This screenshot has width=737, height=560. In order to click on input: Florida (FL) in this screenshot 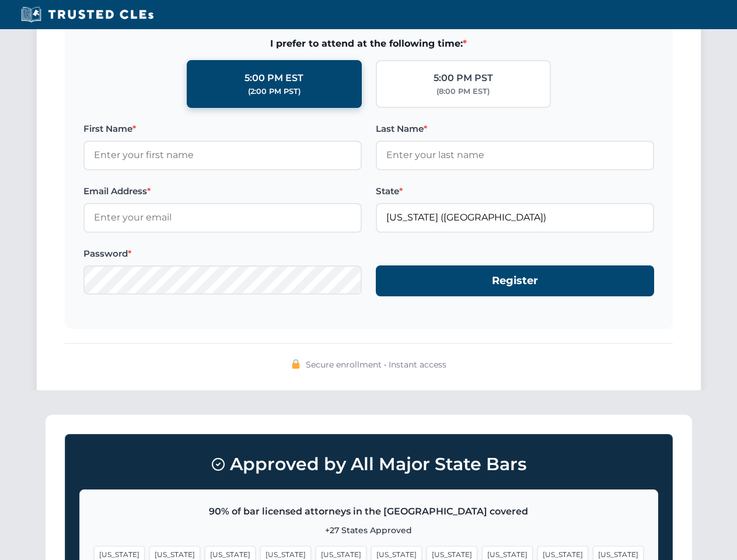, I will do `click(514, 218)`.